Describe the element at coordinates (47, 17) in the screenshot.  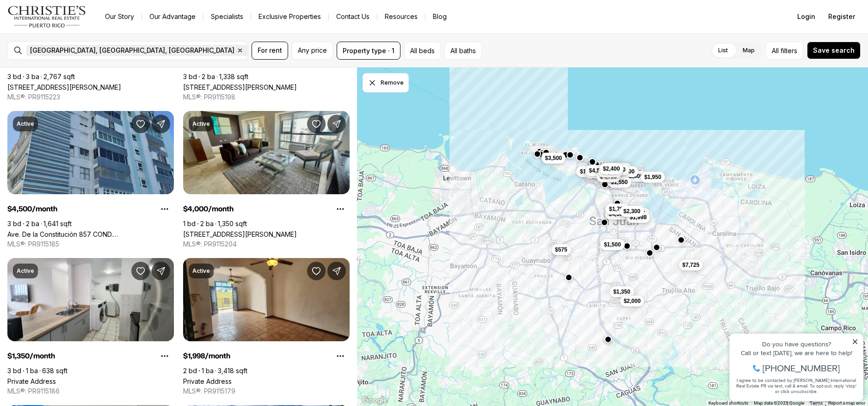
I see `img: logo` at that location.